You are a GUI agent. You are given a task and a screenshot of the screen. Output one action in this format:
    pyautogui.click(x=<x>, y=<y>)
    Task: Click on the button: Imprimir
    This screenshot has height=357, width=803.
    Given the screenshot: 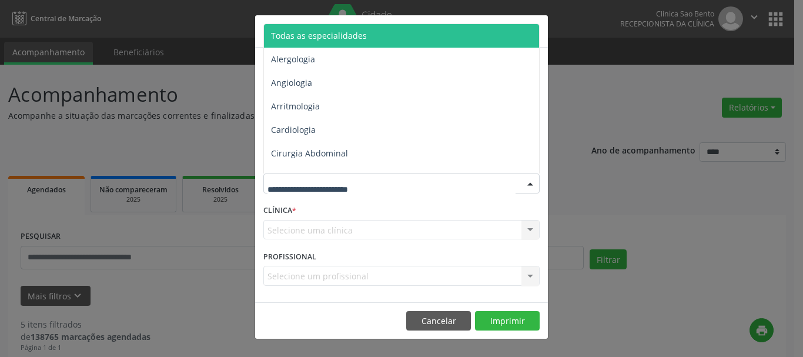 What is the action you would take?
    pyautogui.click(x=507, y=321)
    